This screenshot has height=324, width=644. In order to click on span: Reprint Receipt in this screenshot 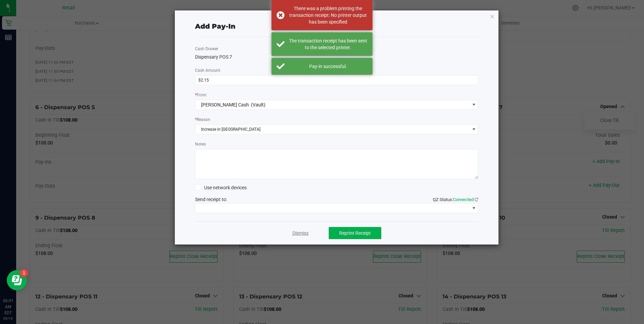, I will do `click(355, 233)`.